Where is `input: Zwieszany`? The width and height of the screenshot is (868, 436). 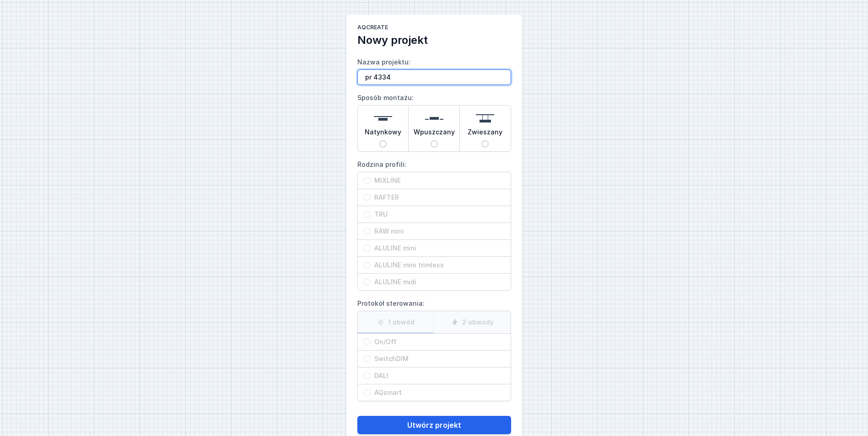
input: Zwieszany is located at coordinates (485, 144).